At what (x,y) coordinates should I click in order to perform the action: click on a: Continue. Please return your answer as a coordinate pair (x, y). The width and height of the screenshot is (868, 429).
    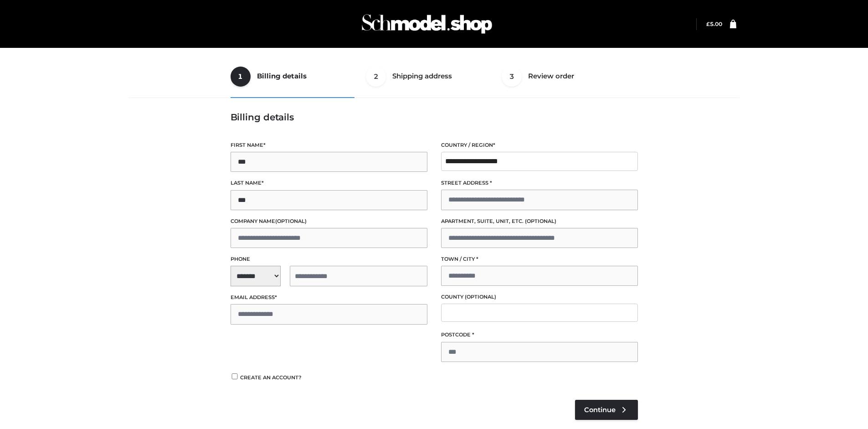
    Looking at the image, I should click on (606, 409).